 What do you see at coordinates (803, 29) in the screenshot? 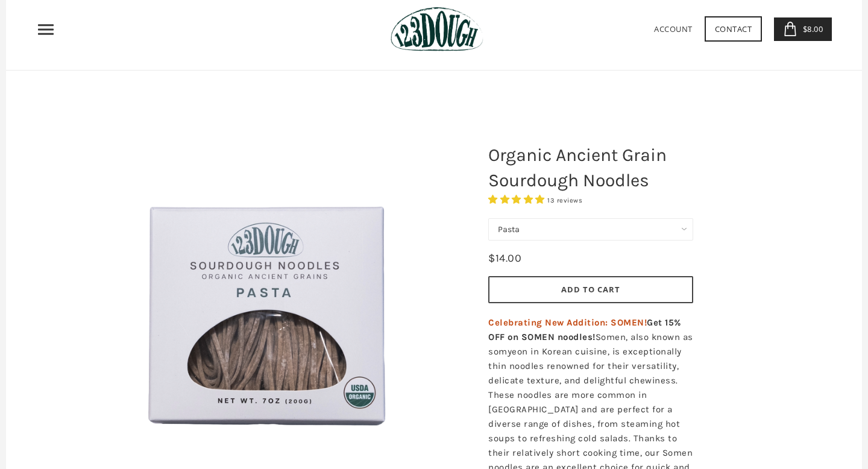
I see `a: $8.00` at bounding box center [803, 29].